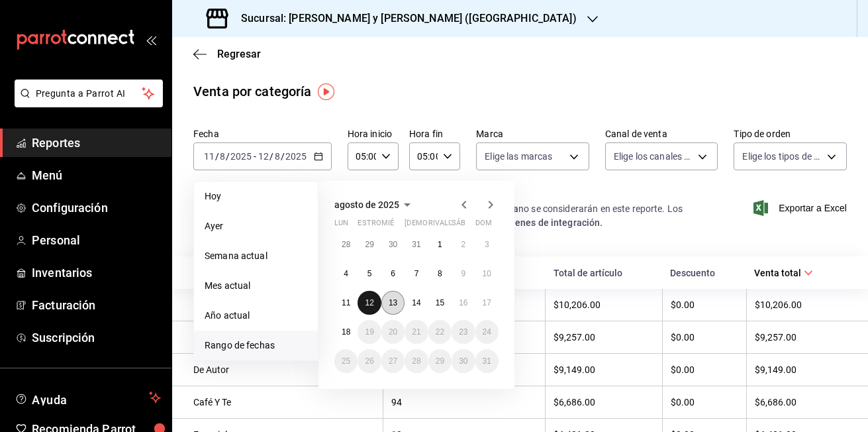 The width and height of the screenshot is (868, 432). I want to click on abbr: jueves, so click(444, 225).